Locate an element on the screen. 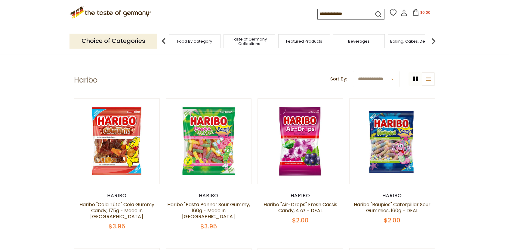  span: Food By Category is located at coordinates (194, 41).